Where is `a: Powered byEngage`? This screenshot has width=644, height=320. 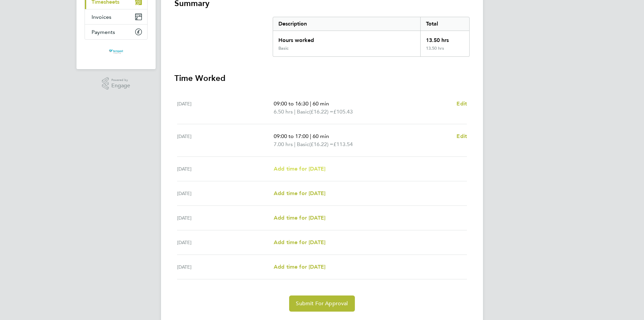
a: Powered byEngage is located at coordinates (116, 84).